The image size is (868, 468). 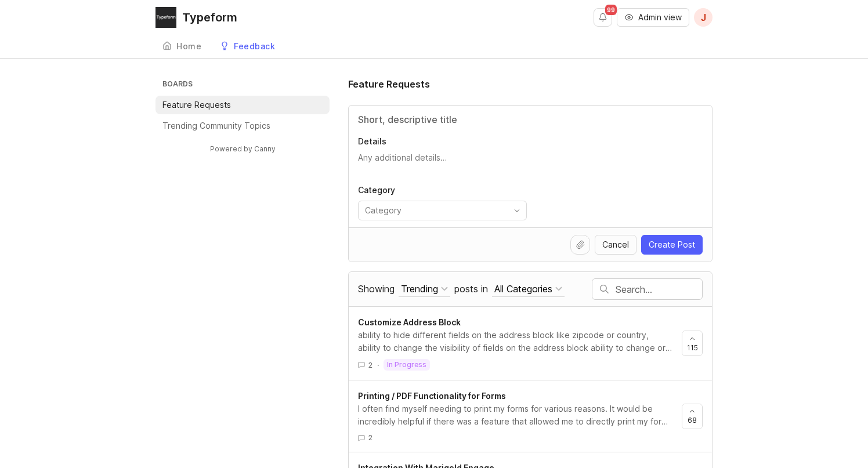 I want to click on button: Create Post, so click(x=672, y=245).